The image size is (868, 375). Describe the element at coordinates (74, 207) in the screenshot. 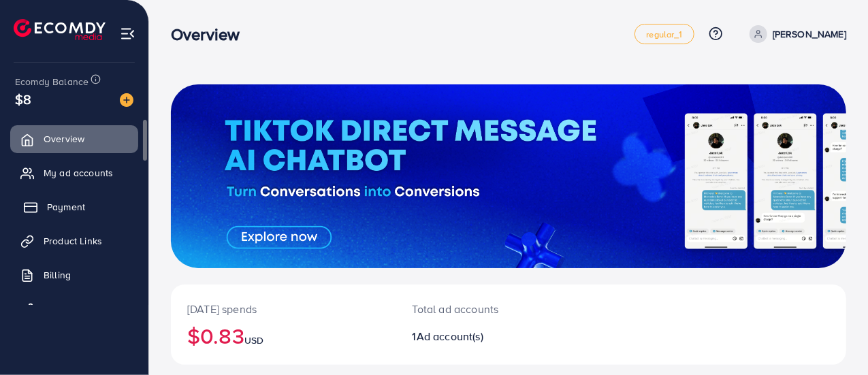

I see `a: Payment` at that location.